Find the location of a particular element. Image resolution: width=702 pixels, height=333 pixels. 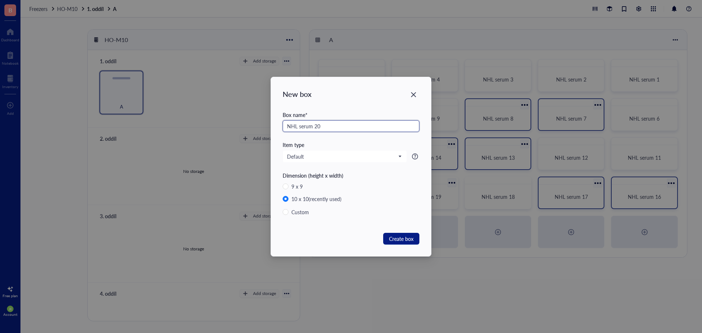

input: e.g. DNA protein is located at coordinates (351, 126).